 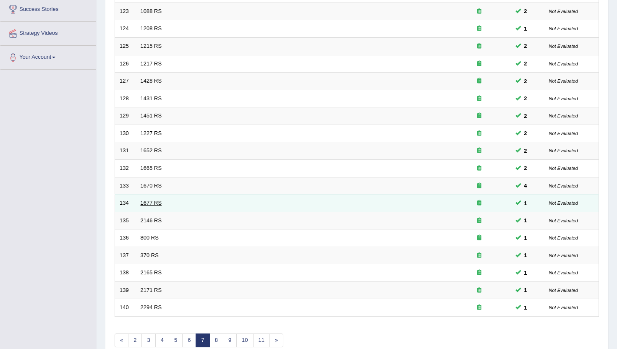 I want to click on a: 10, so click(x=245, y=340).